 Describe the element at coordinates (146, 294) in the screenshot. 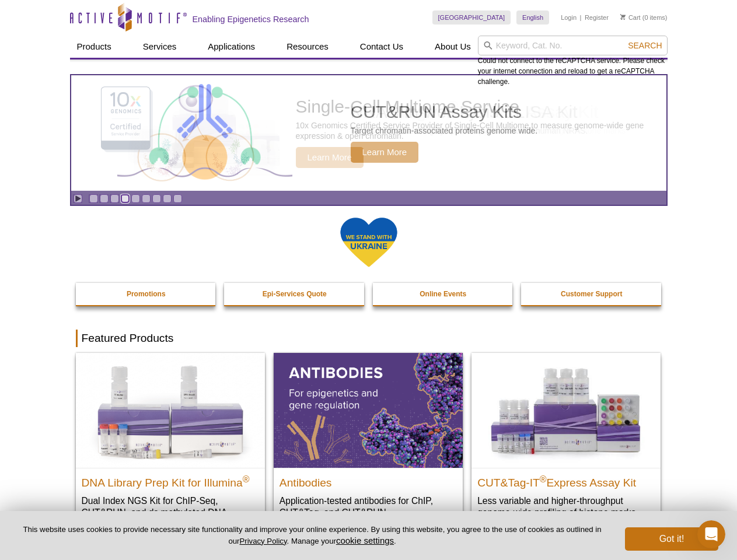

I see `a: Promotions` at that location.